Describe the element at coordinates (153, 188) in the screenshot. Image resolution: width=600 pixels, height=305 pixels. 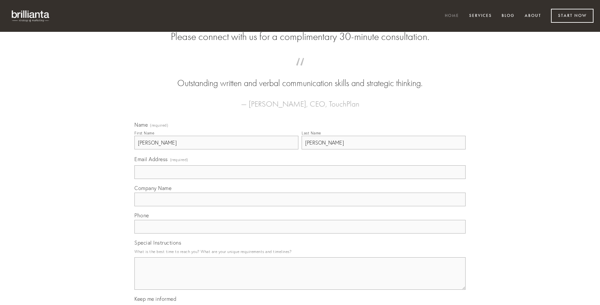
I see `span: Company Name` at that location.